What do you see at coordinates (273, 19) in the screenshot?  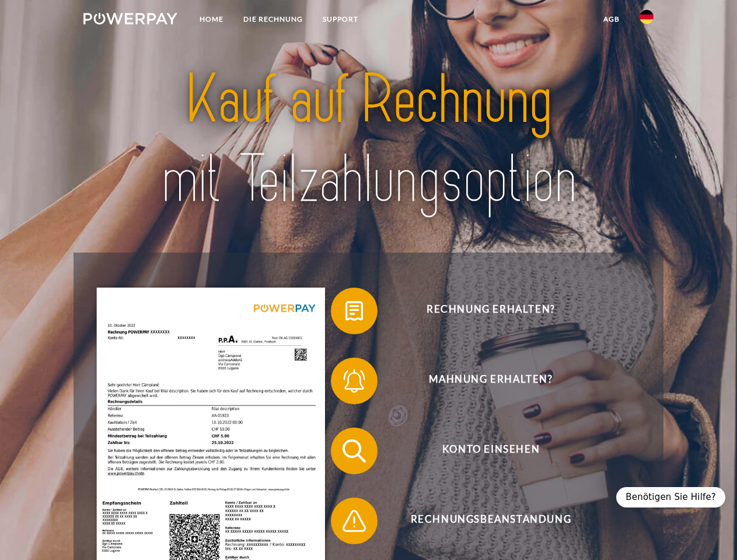 I see `a: DIE RECHNUNG` at bounding box center [273, 19].